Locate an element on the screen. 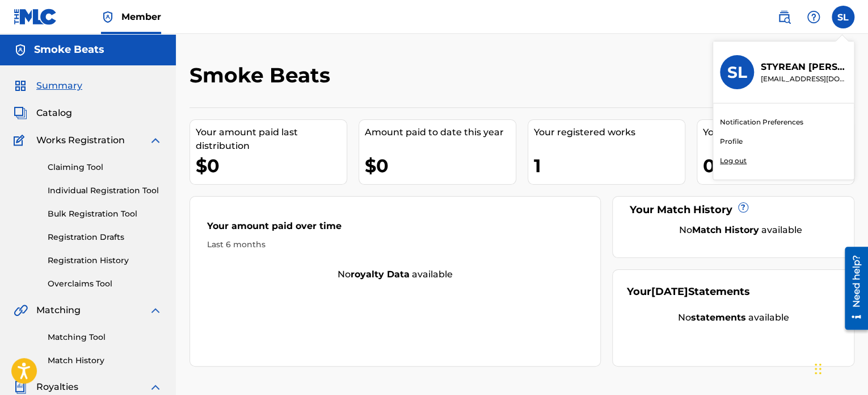 The height and width of the screenshot is (395, 868). div: Your registered works is located at coordinates (609, 132).